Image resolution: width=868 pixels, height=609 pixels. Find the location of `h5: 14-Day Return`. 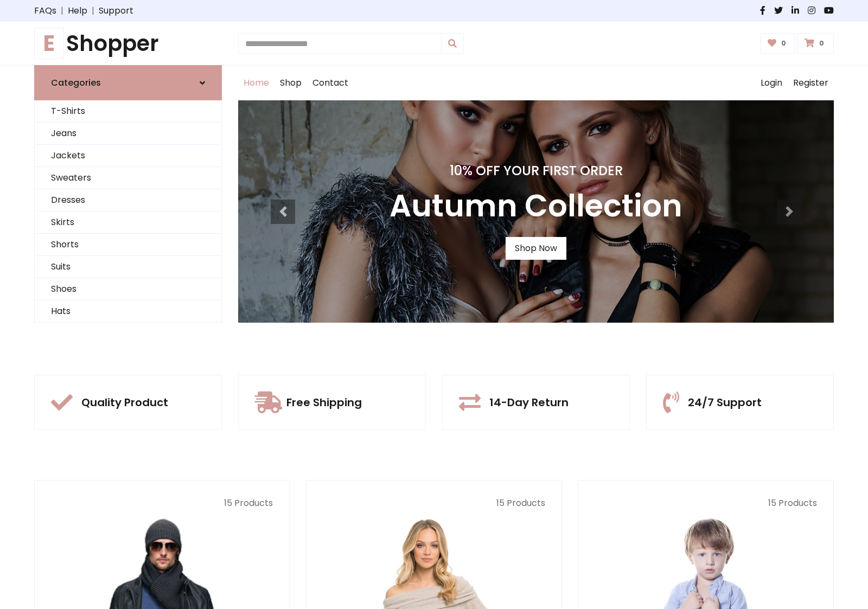

h5: 14-Day Return is located at coordinates (529, 402).